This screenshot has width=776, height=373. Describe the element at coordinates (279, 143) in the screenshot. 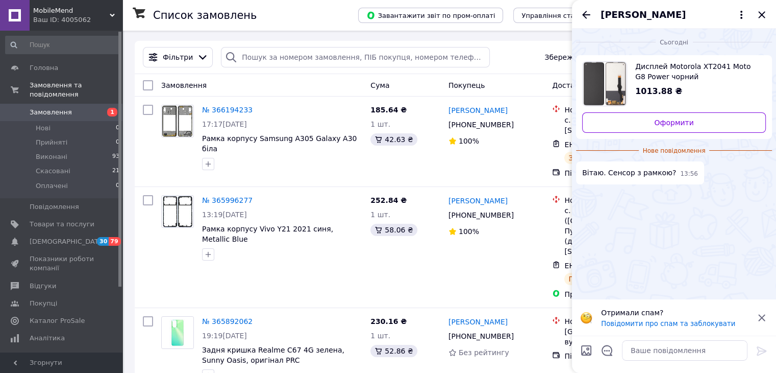

I see `a: Рамка корпусу Samsung A305 Galaxy A30 біла` at that location.